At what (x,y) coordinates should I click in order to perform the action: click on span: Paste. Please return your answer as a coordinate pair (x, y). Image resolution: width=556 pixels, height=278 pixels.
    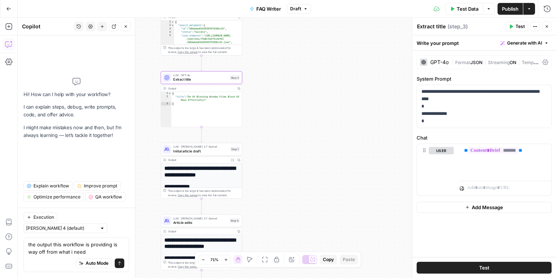
    Looking at the image, I should click on (349, 259).